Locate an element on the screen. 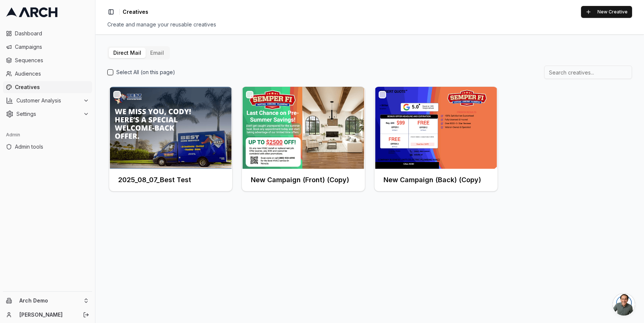 Image resolution: width=644 pixels, height=323 pixels. a: Dashboard is located at coordinates (47, 34).